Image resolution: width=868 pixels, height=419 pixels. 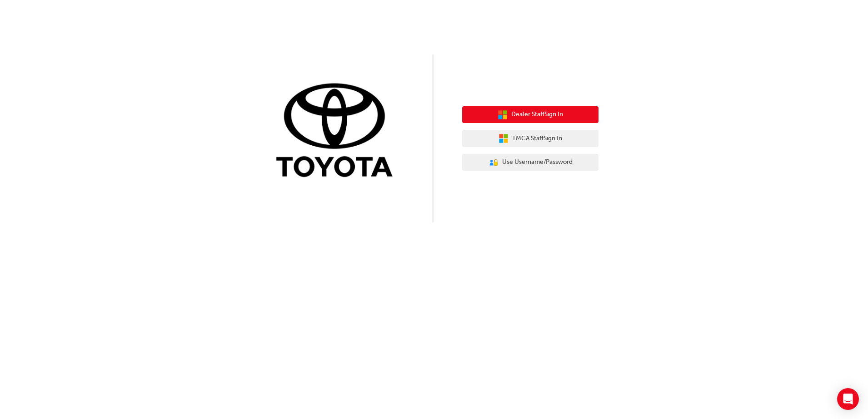 What do you see at coordinates (537, 114) in the screenshot?
I see `span: Dealer Staff Sign In` at bounding box center [537, 114].